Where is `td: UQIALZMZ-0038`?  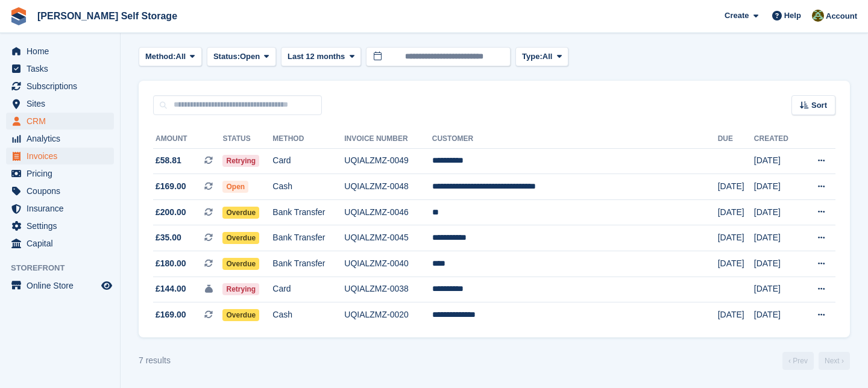 td: UQIALZMZ-0038 is located at coordinates (388, 289).